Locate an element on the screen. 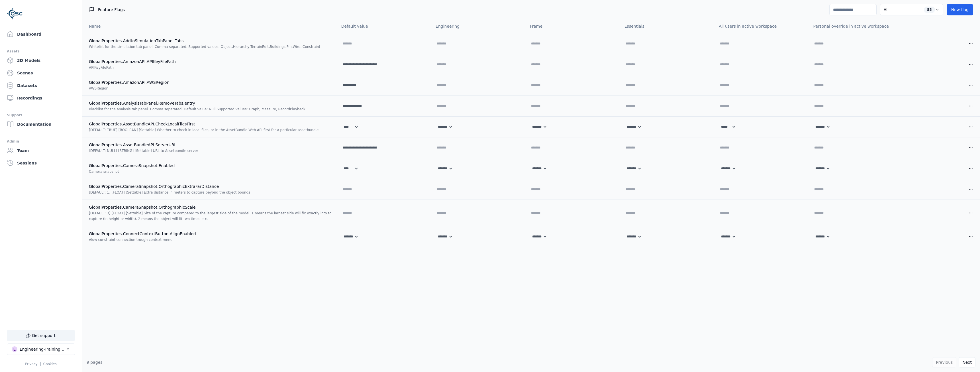 This screenshot has width=980, height=372. a: 3D Models is located at coordinates (41, 61).